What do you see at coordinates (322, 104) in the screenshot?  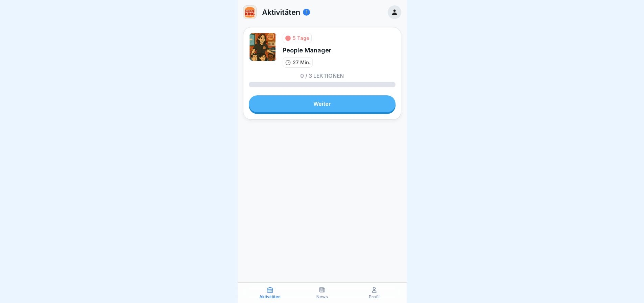 I see `a: Weiter` at bounding box center [322, 104].